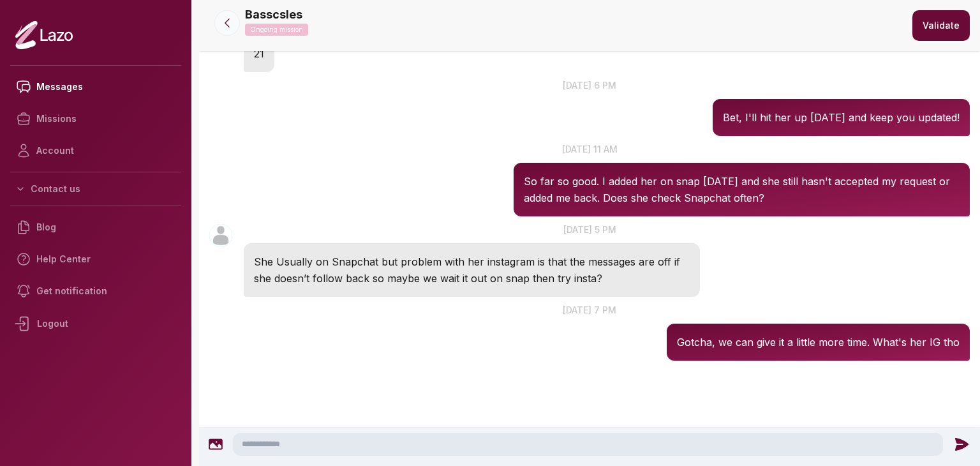  I want to click on a: Missions, so click(96, 119).